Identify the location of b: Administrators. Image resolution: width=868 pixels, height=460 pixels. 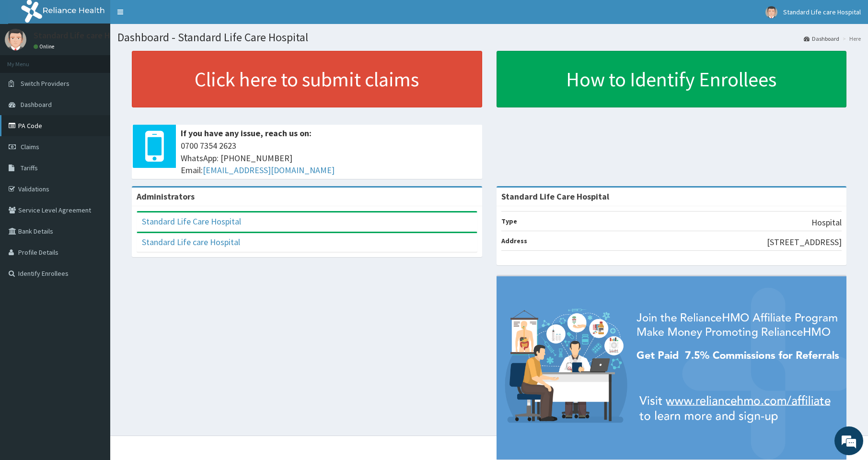
(165, 196).